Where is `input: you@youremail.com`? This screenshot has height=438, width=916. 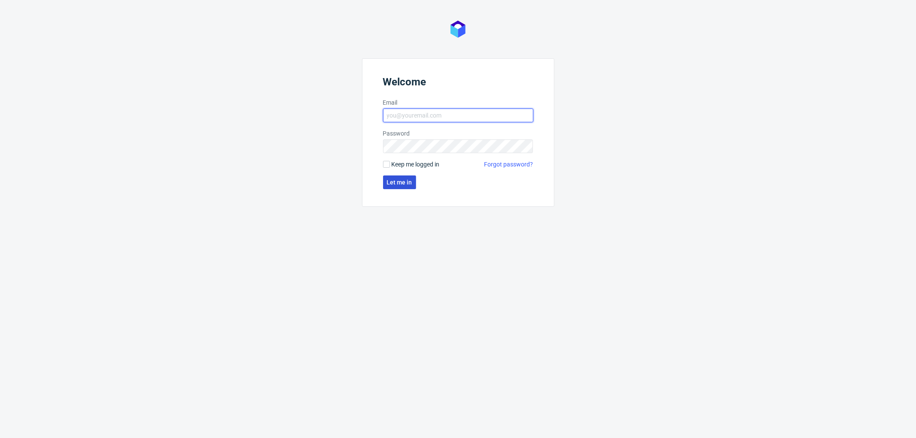
input: you@youremail.com is located at coordinates (458, 115).